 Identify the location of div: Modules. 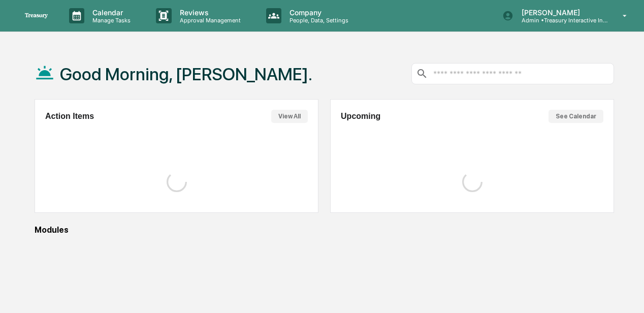
(324, 230).